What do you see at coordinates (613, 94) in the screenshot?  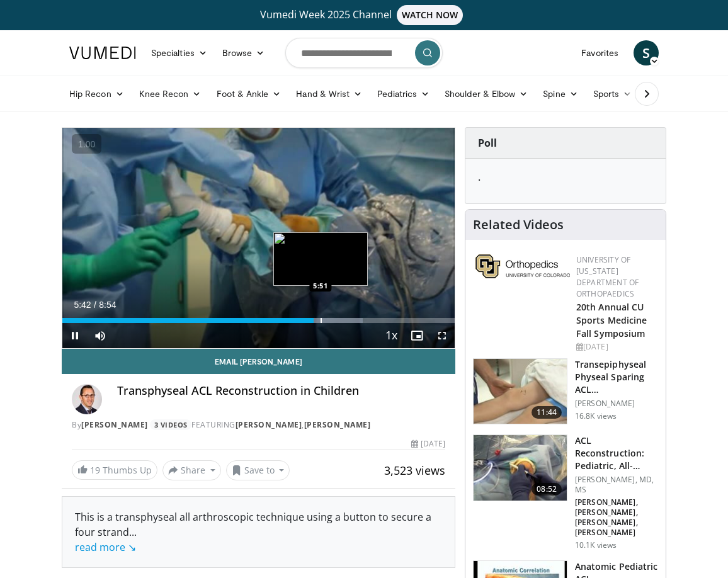 I see `a: Sports` at bounding box center [613, 94].